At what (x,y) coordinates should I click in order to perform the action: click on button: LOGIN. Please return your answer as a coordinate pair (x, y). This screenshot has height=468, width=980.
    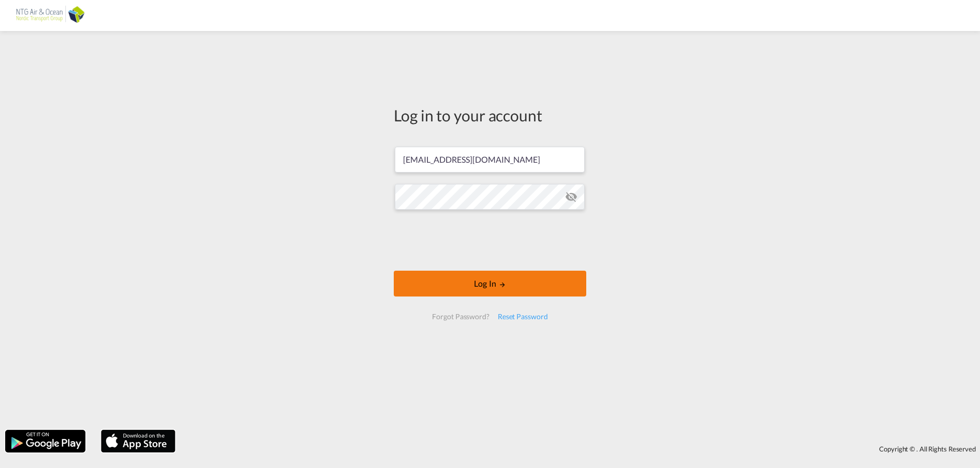
    Looking at the image, I should click on (490, 284).